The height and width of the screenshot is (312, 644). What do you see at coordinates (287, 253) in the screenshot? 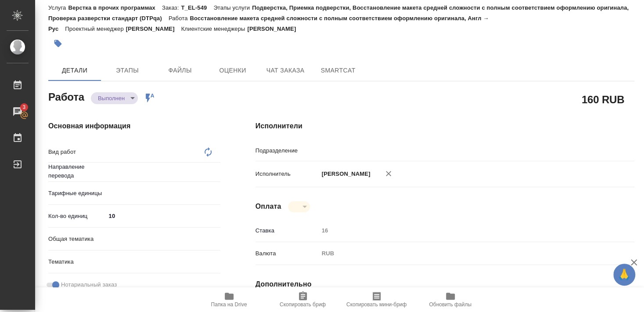
I see `p: Валюта` at bounding box center [287, 253].